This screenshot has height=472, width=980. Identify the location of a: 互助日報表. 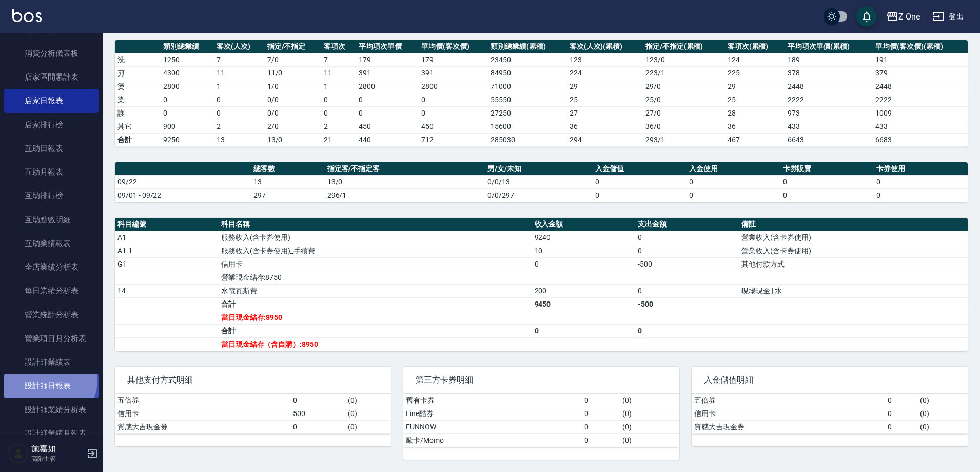
(51, 148).